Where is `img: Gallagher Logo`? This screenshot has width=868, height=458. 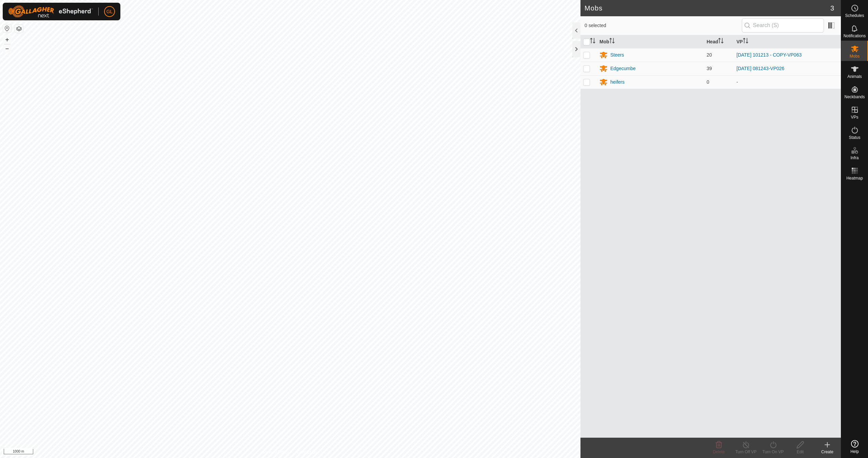 img: Gallagher Logo is located at coordinates (51, 11).